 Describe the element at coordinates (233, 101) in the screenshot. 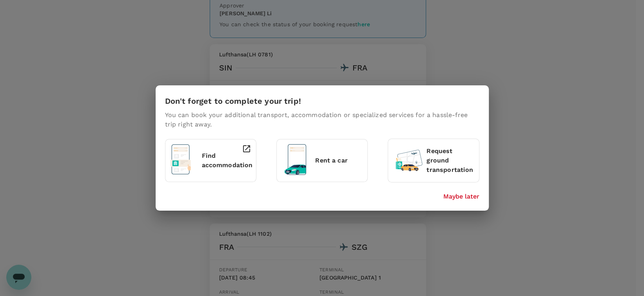

I see `h6: Don't forget to complete your trip!` at that location.